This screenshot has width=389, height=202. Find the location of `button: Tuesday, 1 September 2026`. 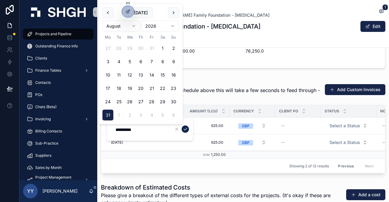

button: Tuesday, 1 September 2026 is located at coordinates (119, 115).